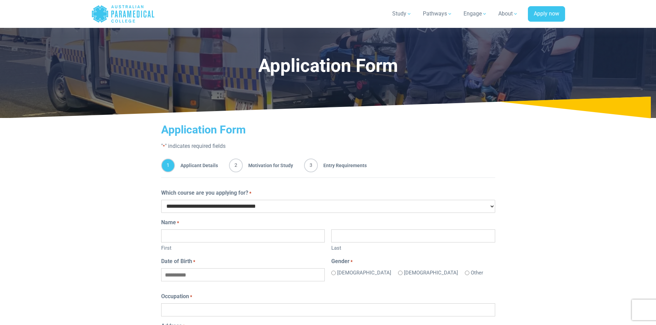 This screenshot has width=656, height=325. What do you see at coordinates (328, 223) in the screenshot?
I see `legend: Name` at bounding box center [328, 223].